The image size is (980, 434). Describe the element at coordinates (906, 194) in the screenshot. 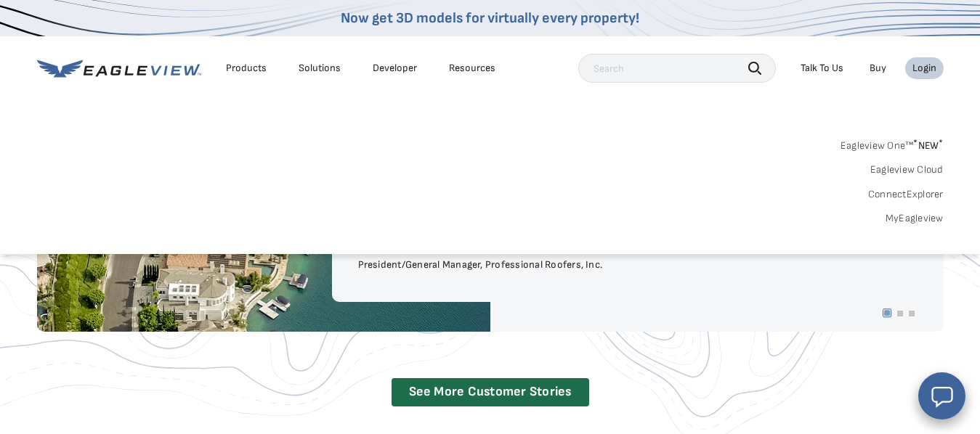

I see `a: ConnectExplorer` at that location.